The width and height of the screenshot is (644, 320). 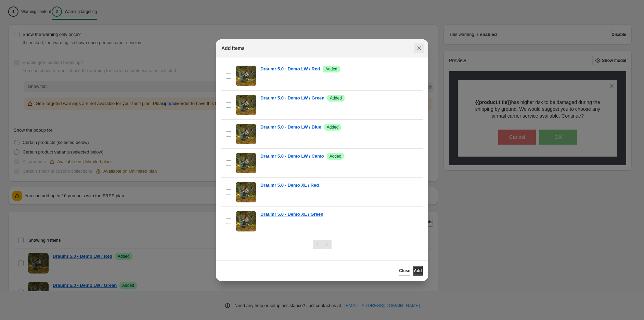 I want to click on p: Draumr 5.0 - Demo XL / Green, so click(x=292, y=214).